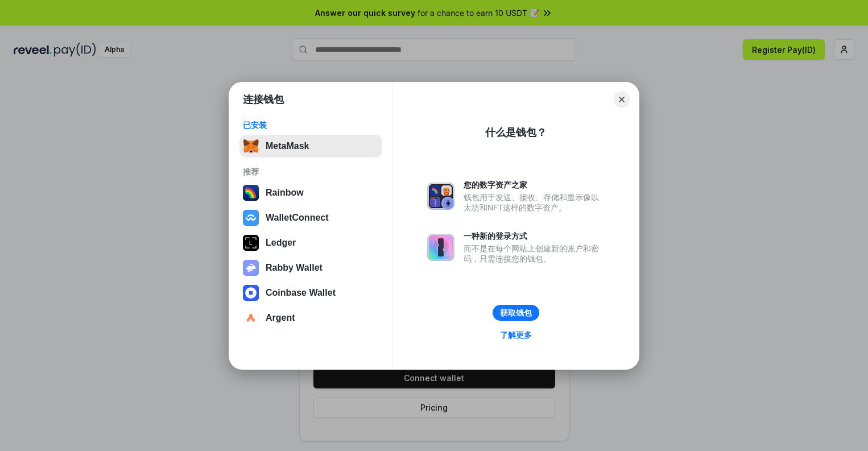 The image size is (868, 451). Describe the element at coordinates (310, 125) in the screenshot. I see `div: 已安装` at that location.